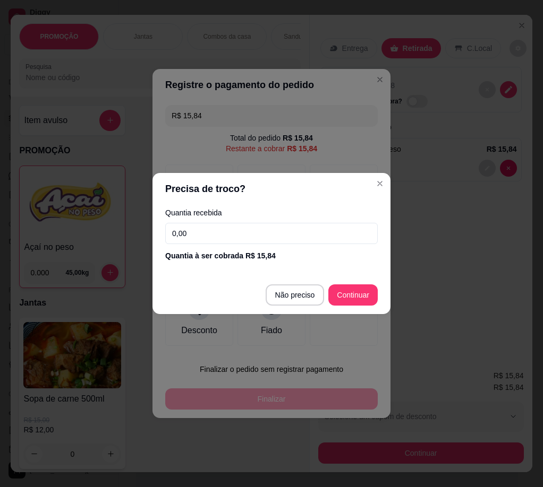  I want to click on div: Quantia à ser cobrada R$ 15,84, so click(271, 256).